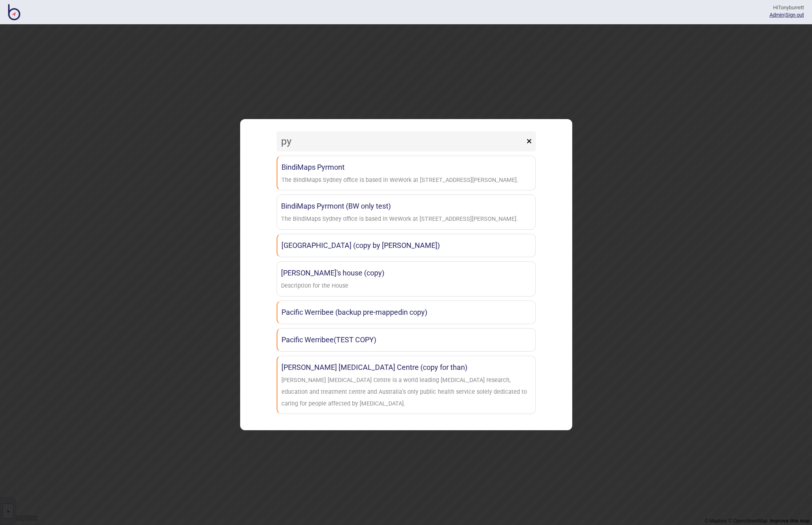 This screenshot has width=812, height=525. I want to click on div: Description for the House, so click(315, 286).